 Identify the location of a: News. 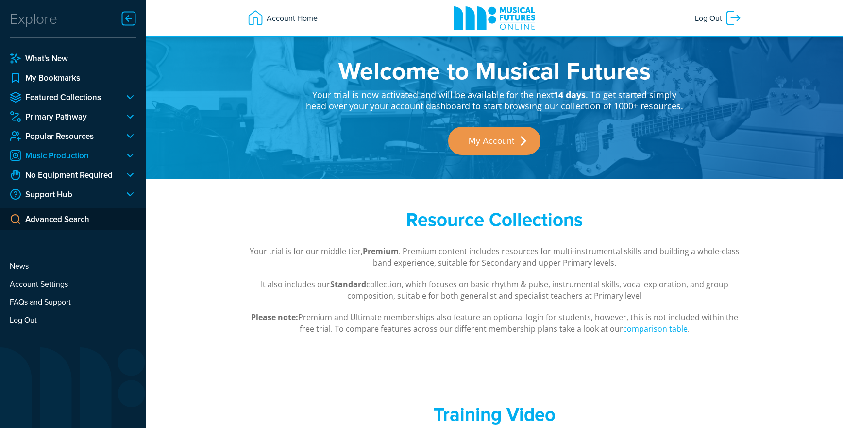
(73, 266).